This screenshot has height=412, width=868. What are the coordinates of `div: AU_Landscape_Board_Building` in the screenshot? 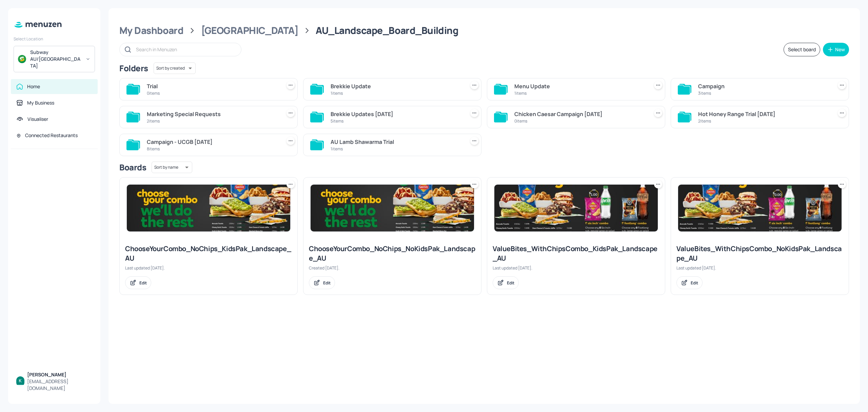 It's located at (387, 31).